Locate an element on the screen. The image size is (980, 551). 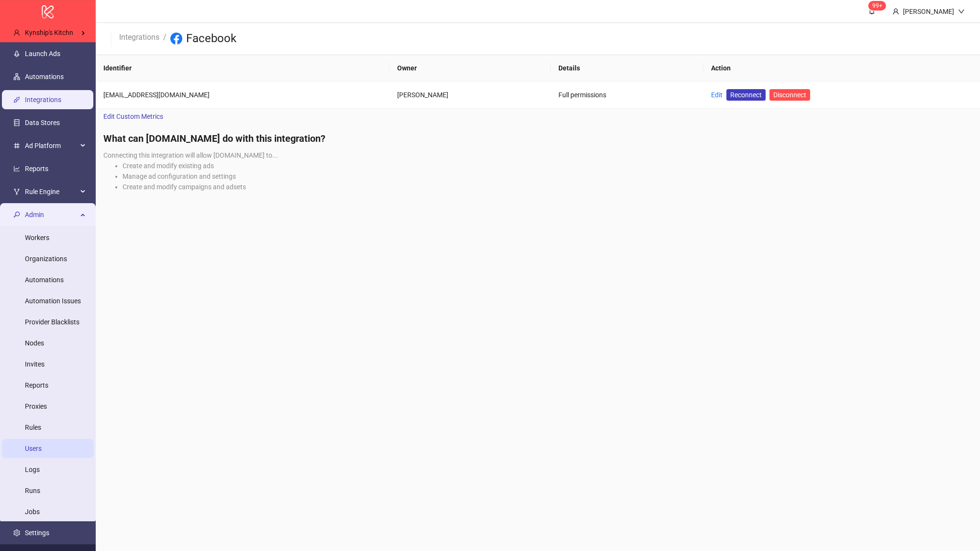
a: Logs is located at coordinates (32, 469).